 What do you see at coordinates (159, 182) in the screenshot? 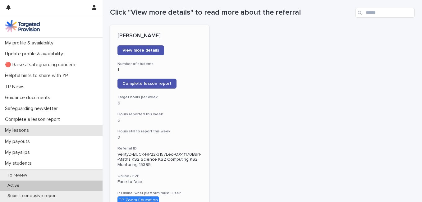
I see `p: Face to face` at bounding box center [159, 182].